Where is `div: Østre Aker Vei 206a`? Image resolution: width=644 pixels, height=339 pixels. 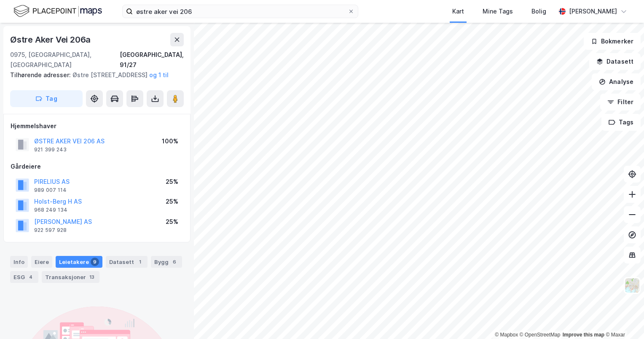
div: Østre Aker Vei 206a is located at coordinates (51, 40).